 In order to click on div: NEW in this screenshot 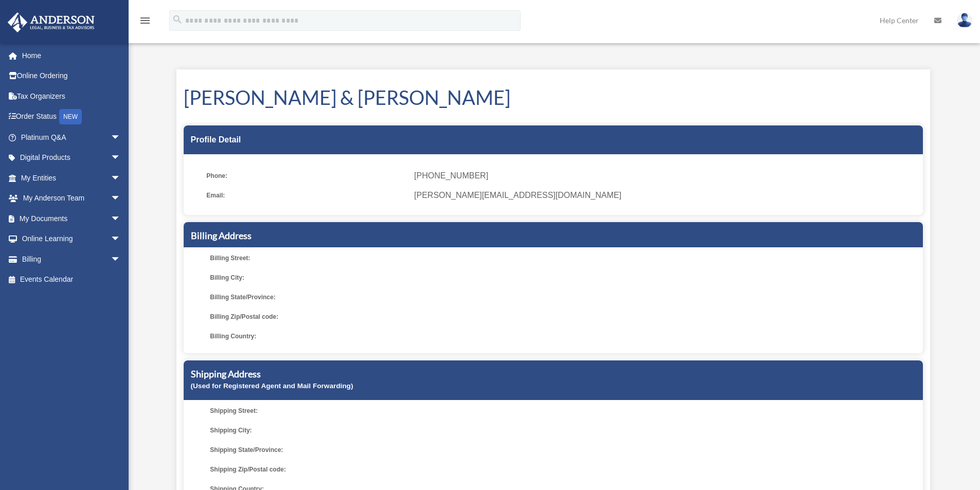, I will do `click(71, 117)`.